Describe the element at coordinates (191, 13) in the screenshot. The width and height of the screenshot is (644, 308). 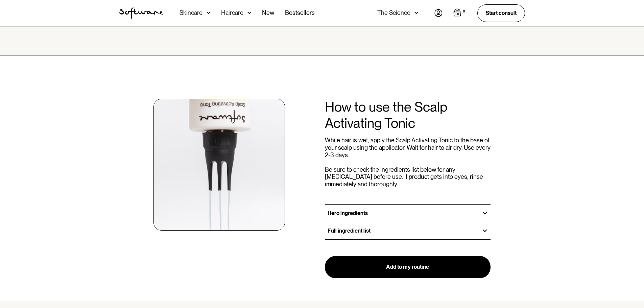
I see `div: Skincare` at that location.